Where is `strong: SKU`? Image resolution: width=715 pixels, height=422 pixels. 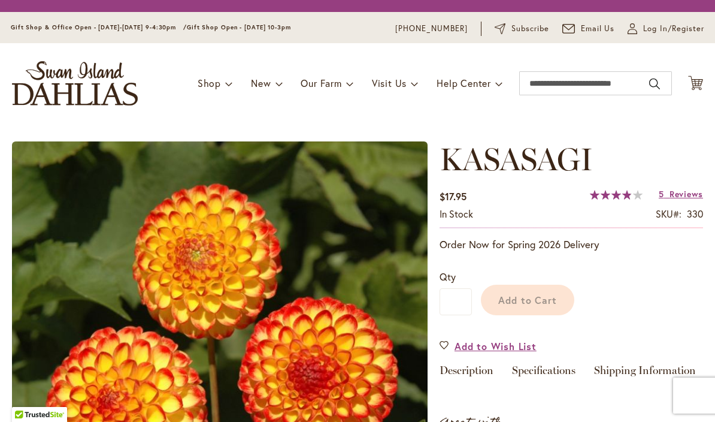 strong: SKU is located at coordinates (668, 213).